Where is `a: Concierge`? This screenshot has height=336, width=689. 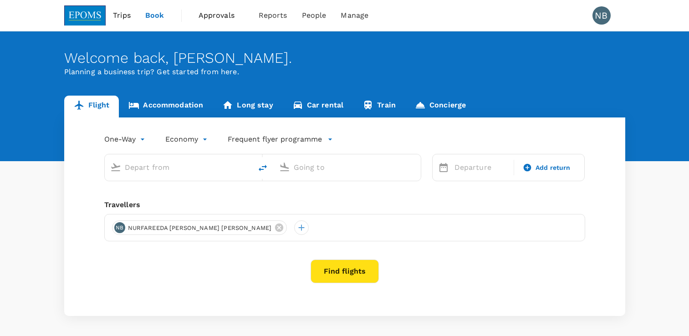
a: Concierge is located at coordinates (440, 107).